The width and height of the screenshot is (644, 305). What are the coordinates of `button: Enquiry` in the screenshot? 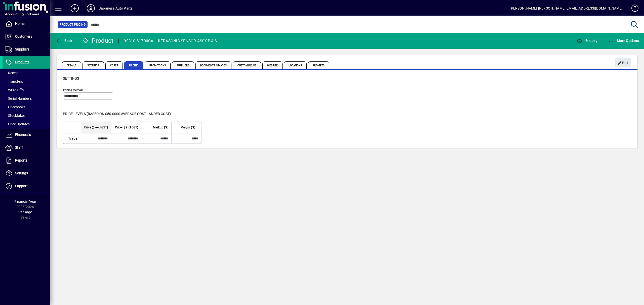 It's located at (587, 41).